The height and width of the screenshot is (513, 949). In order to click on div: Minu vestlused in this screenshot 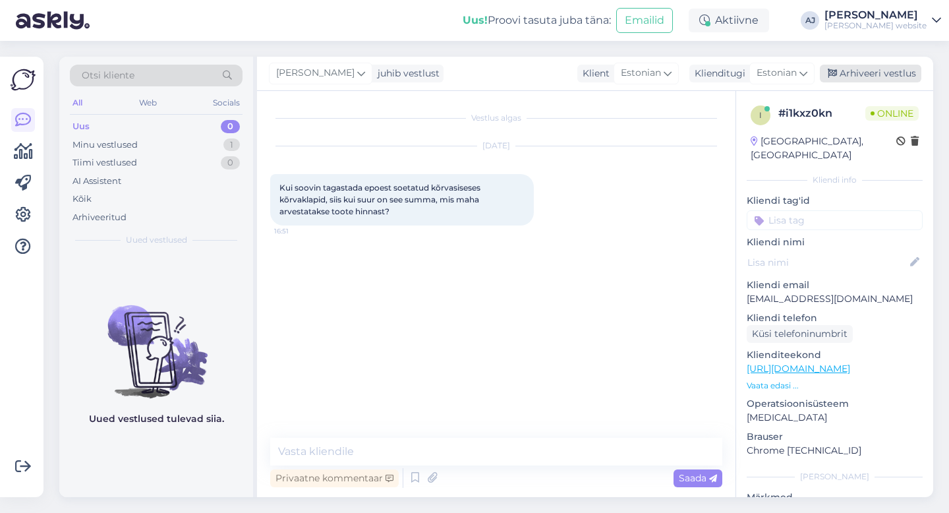, I will do `click(105, 145)`.